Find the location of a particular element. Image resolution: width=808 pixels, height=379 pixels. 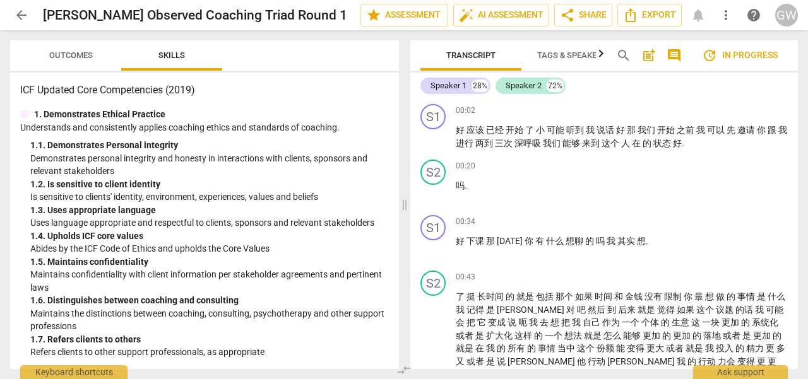

span: 做 is located at coordinates (721, 297).